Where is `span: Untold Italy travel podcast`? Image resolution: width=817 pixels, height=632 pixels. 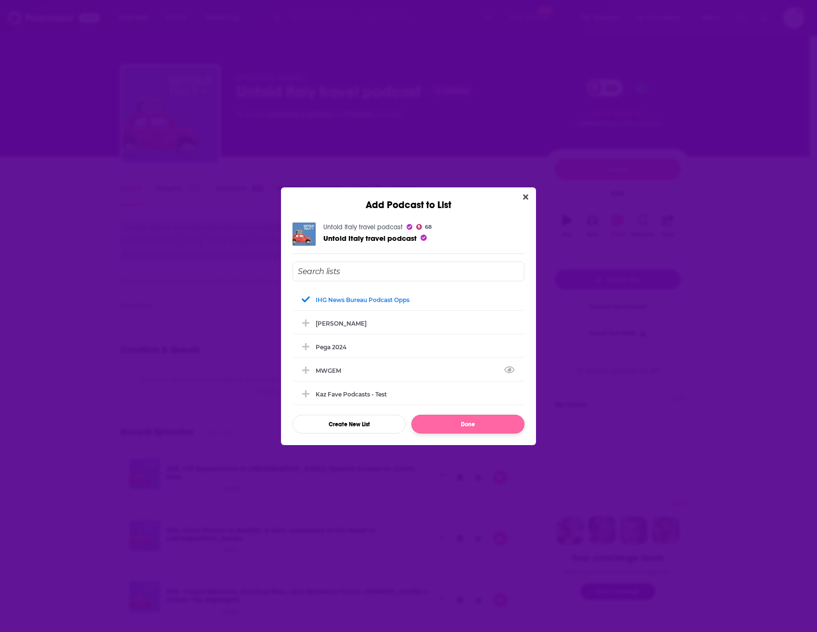 span: Untold Italy travel podcast is located at coordinates (370, 238).